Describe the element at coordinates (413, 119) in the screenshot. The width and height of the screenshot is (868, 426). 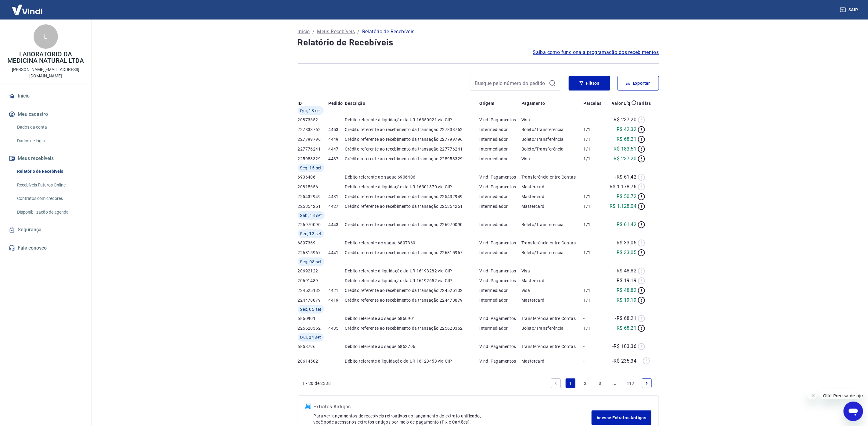
I see `p: Débito referente à liquidação da UR 16350021 via CIP` at that location.